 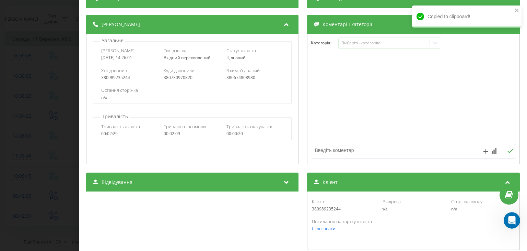 What do you see at coordinates (123, 185) in the screenshot?
I see `button: Надіслати повідомлення…` at bounding box center [123, 185].